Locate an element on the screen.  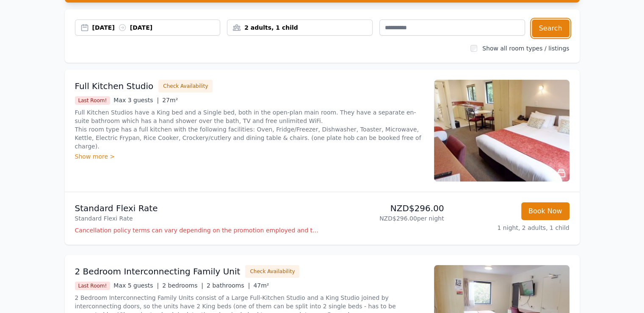
div: 2 adults, 1 child is located at coordinates (300, 27).